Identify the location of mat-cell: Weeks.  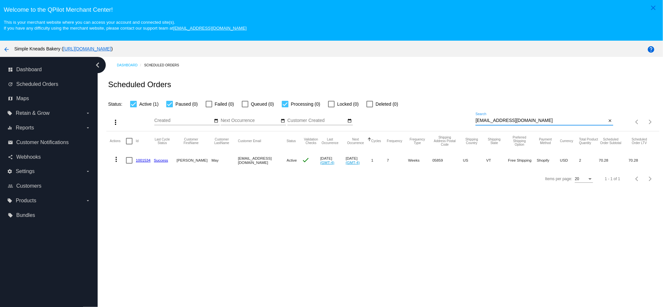
(420, 161).